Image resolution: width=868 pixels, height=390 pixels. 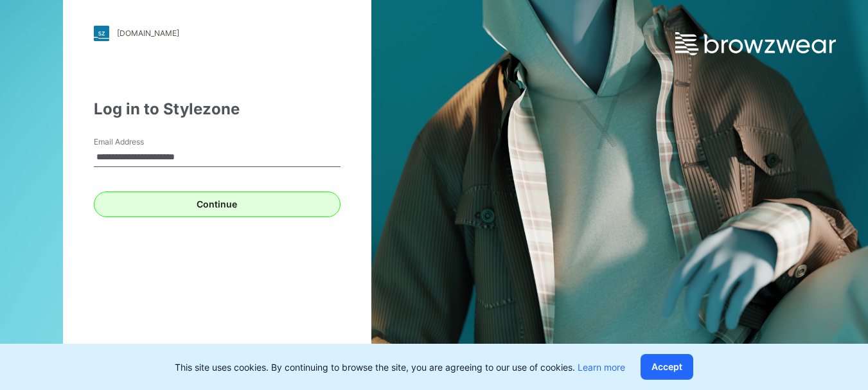 What do you see at coordinates (217, 109) in the screenshot?
I see `div: Log in to Stylezone` at bounding box center [217, 109].